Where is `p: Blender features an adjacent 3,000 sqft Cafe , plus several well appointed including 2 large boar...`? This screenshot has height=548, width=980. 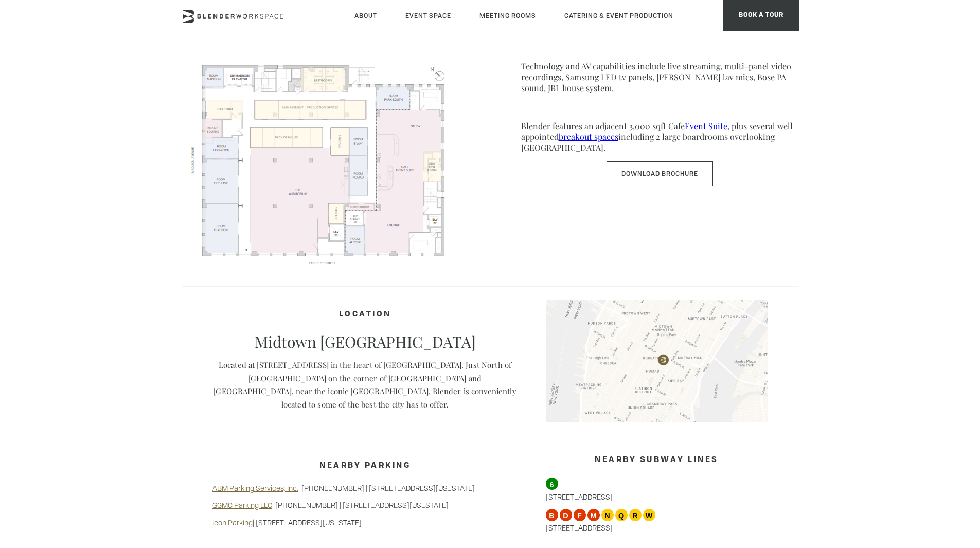
p: Blender features an adjacent 3,000 sqft Cafe , plus several well appointed including 2 large boar... is located at coordinates (660, 137).